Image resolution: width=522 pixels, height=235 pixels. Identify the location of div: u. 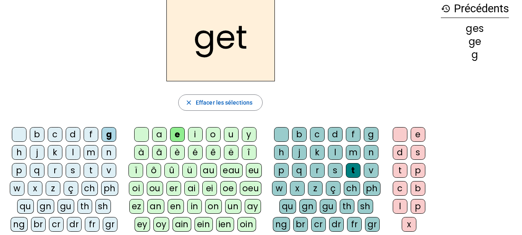
(231, 134).